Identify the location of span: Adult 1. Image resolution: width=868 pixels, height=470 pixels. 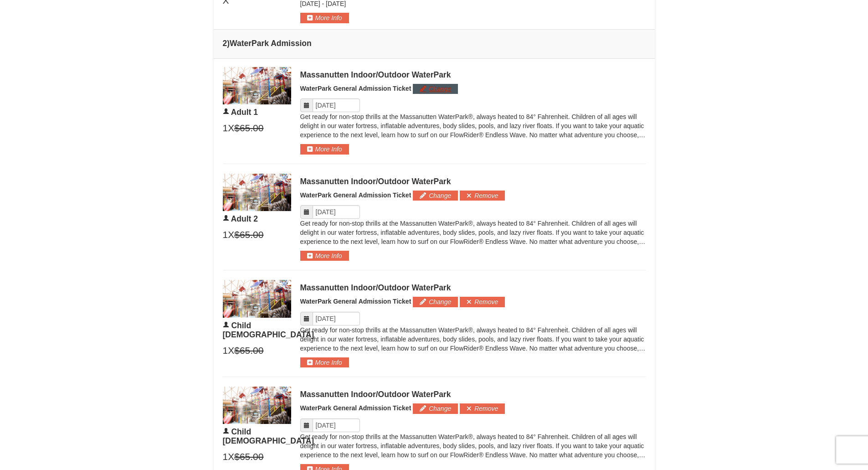
(244, 112).